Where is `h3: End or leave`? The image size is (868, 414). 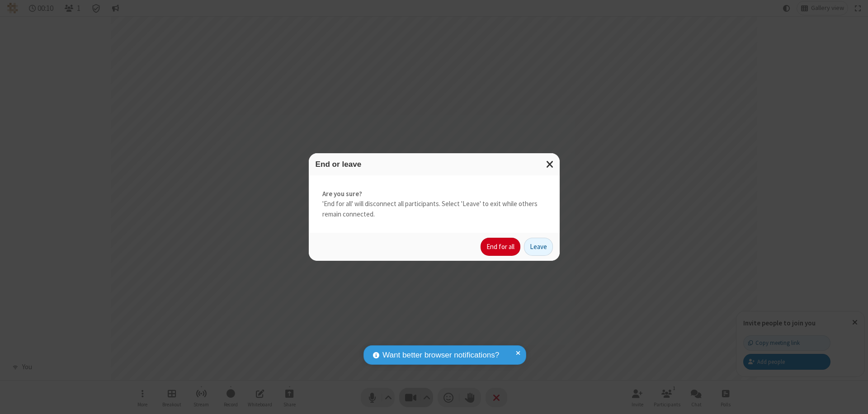 h3: End or leave is located at coordinates (434, 164).